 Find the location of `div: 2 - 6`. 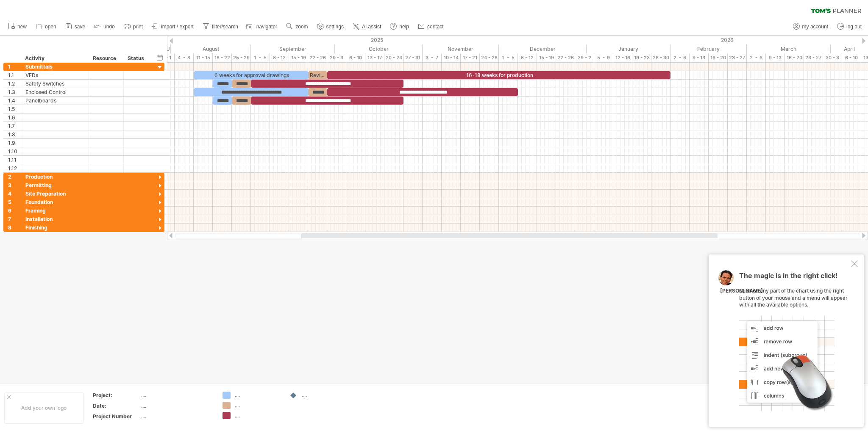

div: 2 - 6 is located at coordinates (680, 58).